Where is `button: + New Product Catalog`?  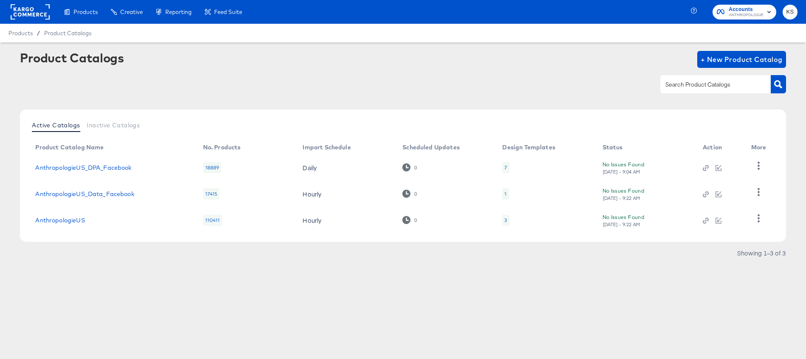 button: + New Product Catalog is located at coordinates (741, 59).